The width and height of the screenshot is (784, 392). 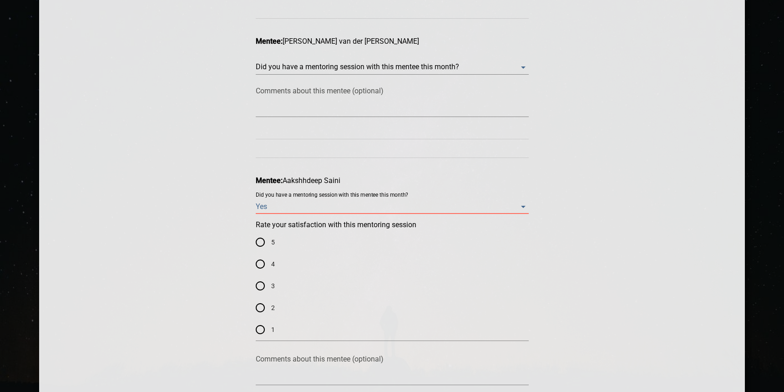 What do you see at coordinates (273, 286) in the screenshot?
I see `span: 3` at bounding box center [273, 286].